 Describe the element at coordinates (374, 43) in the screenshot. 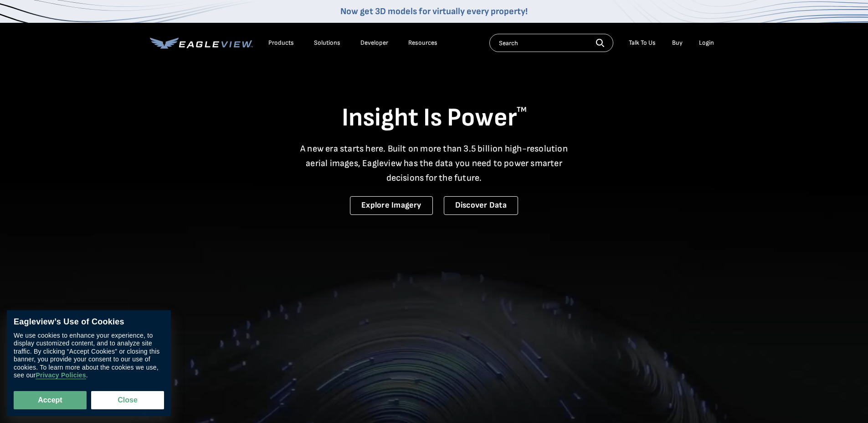

I see `a: Developer` at that location.